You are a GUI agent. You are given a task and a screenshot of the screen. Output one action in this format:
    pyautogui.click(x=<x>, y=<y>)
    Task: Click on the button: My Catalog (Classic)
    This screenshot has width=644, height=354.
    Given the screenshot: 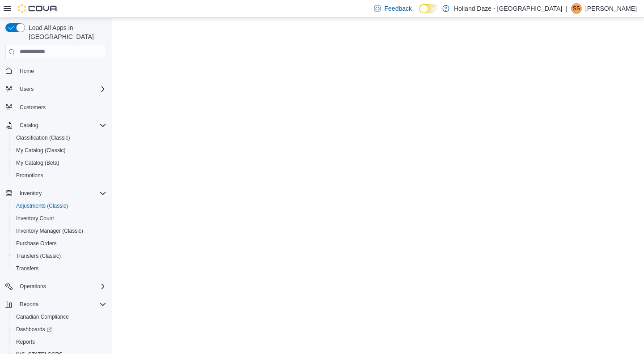 What is the action you would take?
    pyautogui.click(x=60, y=150)
    